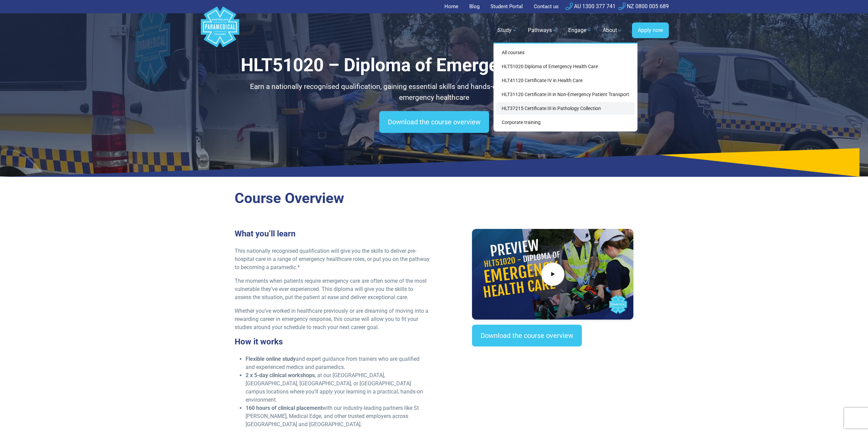  I want to click on h3: How it works, so click(332, 342).